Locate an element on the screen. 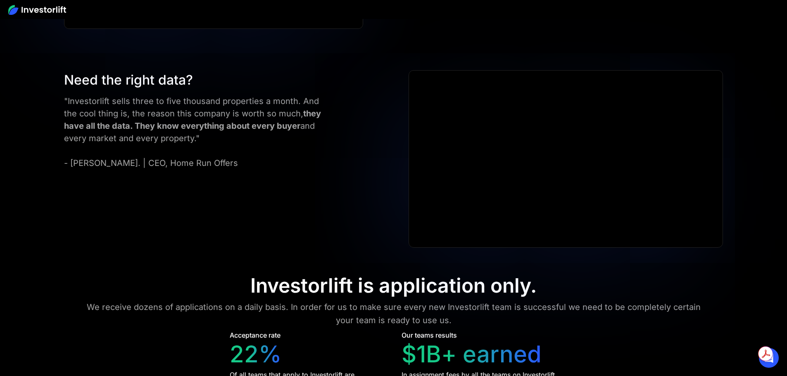 Image resolution: width=787 pixels, height=376 pixels. div: We receive dozens of applications on a daily basis. In order for us to make sure every new Invest... is located at coordinates (394, 314).